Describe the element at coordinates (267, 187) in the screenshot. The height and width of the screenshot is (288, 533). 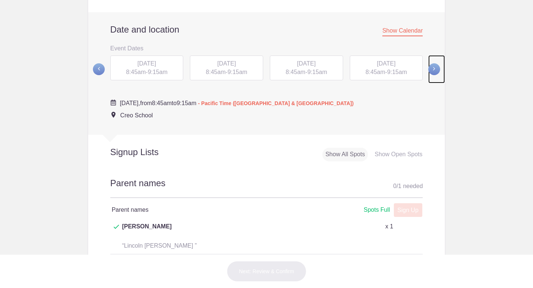
I see `h2: Parent names` at that location.